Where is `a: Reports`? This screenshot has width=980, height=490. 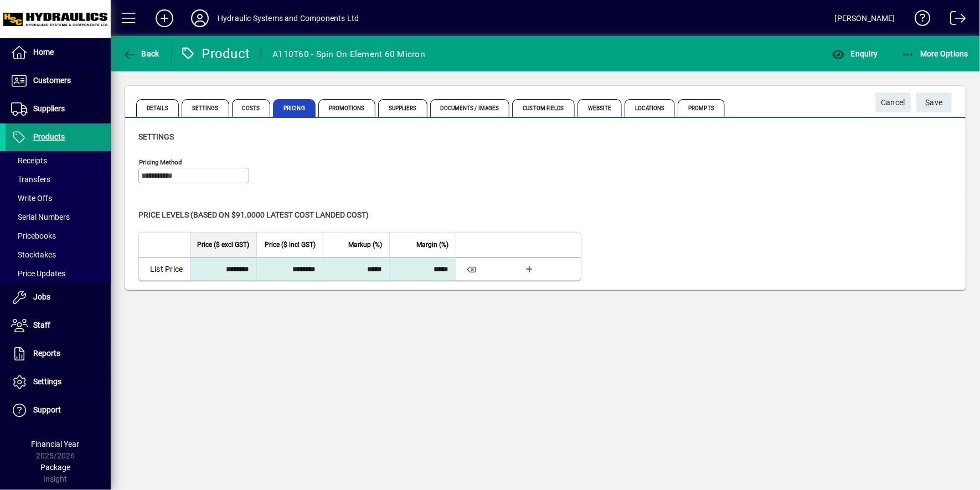
a: Reports is located at coordinates (58, 354).